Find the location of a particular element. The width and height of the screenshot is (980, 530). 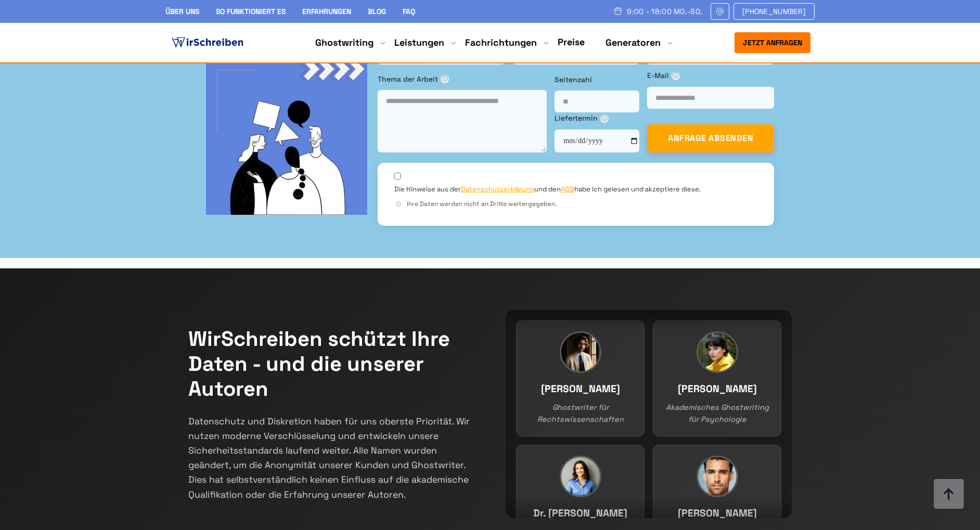

button: ANFRAGE ABSENDEN is located at coordinates (711, 138).